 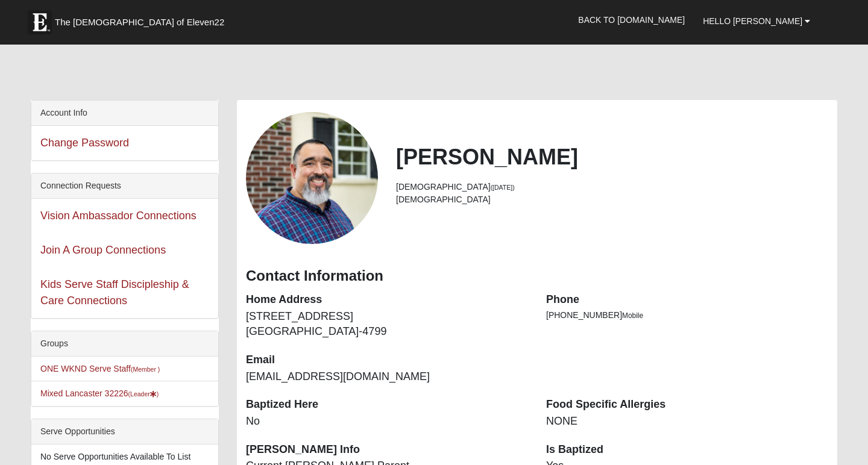 What do you see at coordinates (687, 421) in the screenshot?
I see `dd: NONE` at bounding box center [687, 421].